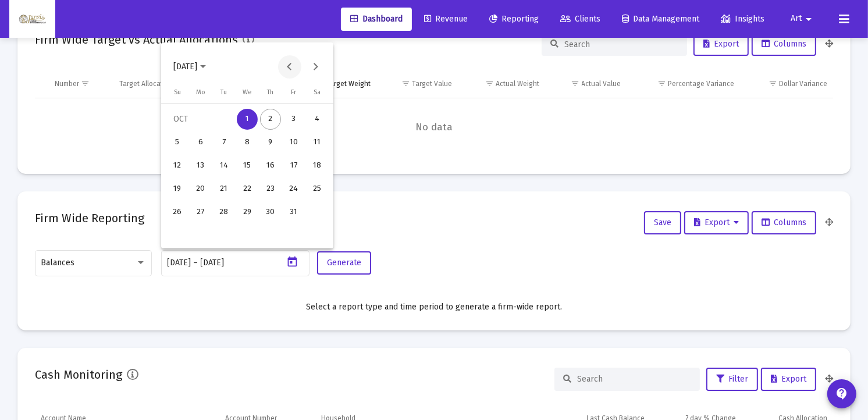  I want to click on button: 2025-10-05, so click(177, 143).